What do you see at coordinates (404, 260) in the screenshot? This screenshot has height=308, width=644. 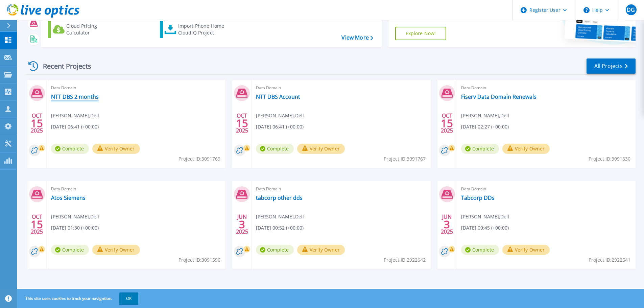 I see `span: Project ID: 2922642` at bounding box center [404, 260].